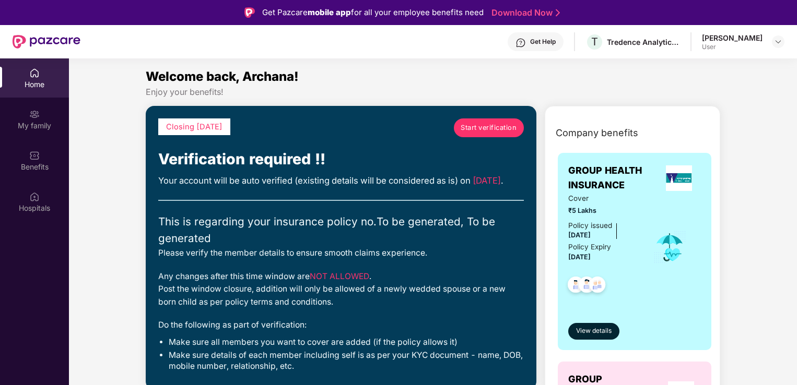  Describe the element at coordinates (590, 247) in the screenshot. I see `div: Policy Expiry` at that location.